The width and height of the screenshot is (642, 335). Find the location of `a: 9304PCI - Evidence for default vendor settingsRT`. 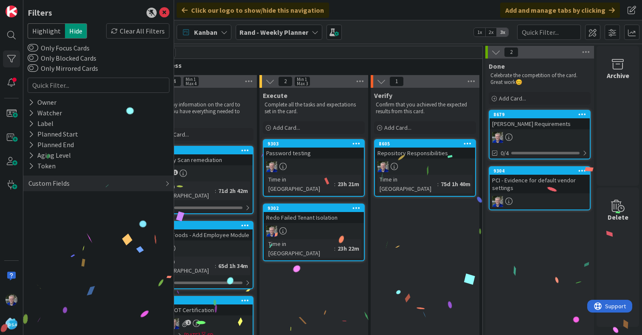

a: 9304PCI - Evidence for default vendor settingsRT is located at coordinates (540, 189).